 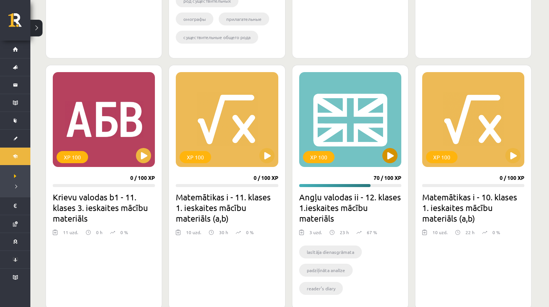 What do you see at coordinates (371, 232) in the screenshot?
I see `p: 67 %` at bounding box center [371, 232].